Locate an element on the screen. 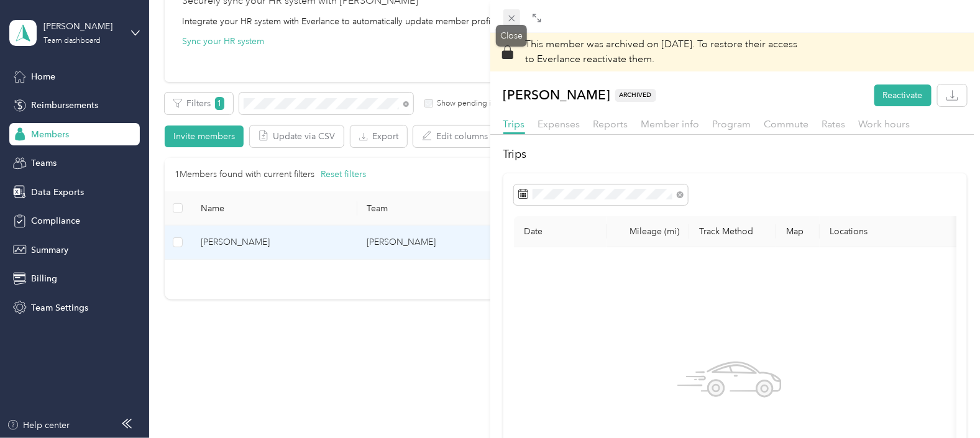  div: Close is located at coordinates (512, 36).